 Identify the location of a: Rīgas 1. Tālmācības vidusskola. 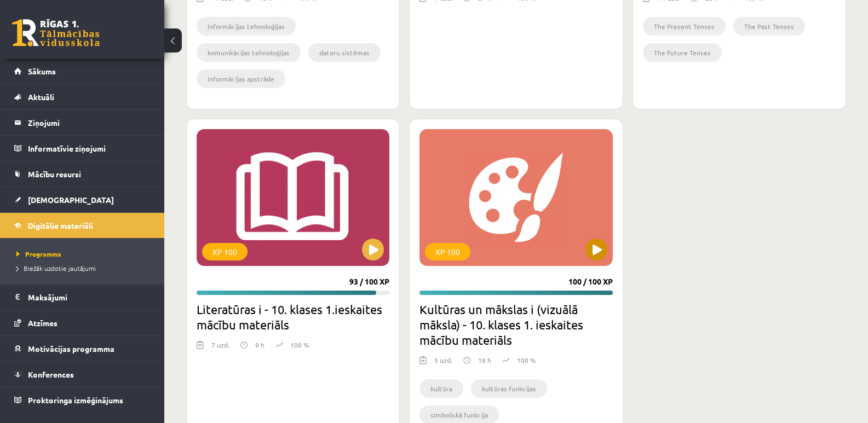
(56, 33).